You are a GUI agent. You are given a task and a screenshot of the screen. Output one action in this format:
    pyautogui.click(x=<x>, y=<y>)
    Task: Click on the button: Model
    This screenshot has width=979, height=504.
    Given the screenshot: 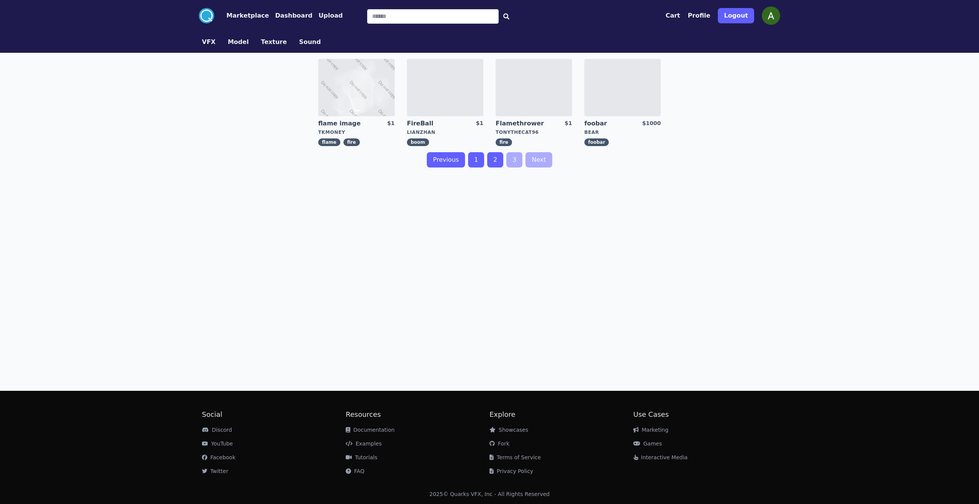 What is the action you would take?
    pyautogui.click(x=238, y=42)
    